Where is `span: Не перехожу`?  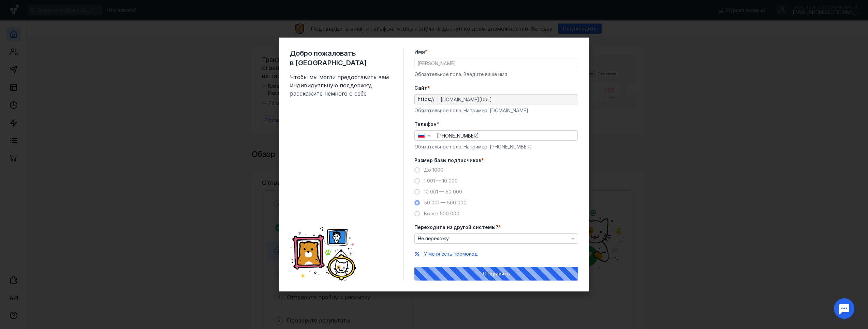
span: Не перехожу is located at coordinates (433, 239).